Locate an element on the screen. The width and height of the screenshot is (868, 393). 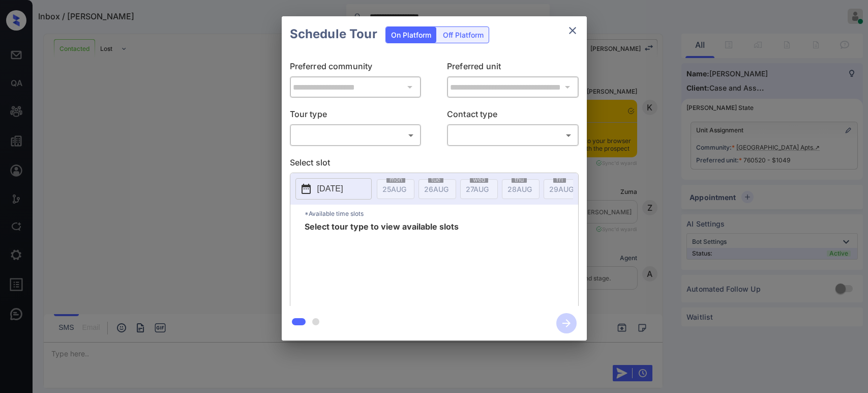
p: Preferred unit is located at coordinates (513, 68).